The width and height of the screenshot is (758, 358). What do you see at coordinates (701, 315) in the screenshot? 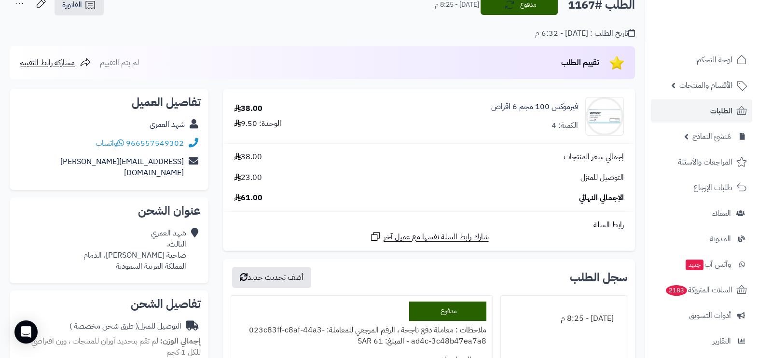
I see `a: أدوات التسويق` at bounding box center [701, 315].